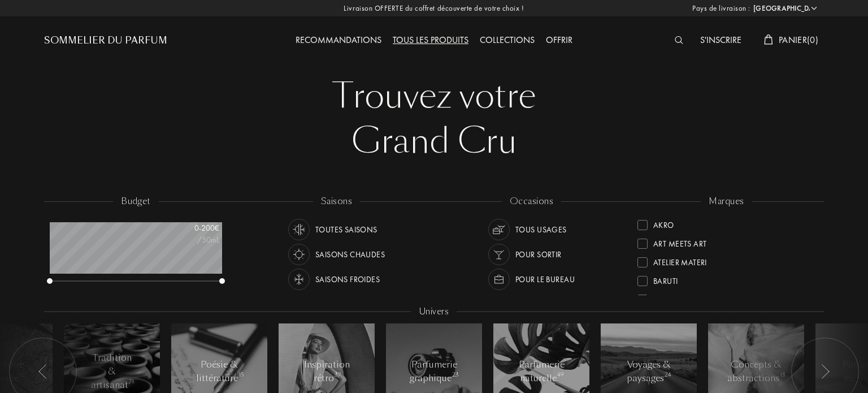  What do you see at coordinates (298, 254) in the screenshot?
I see `img: usage_season_hot_white.svg` at bounding box center [298, 254].